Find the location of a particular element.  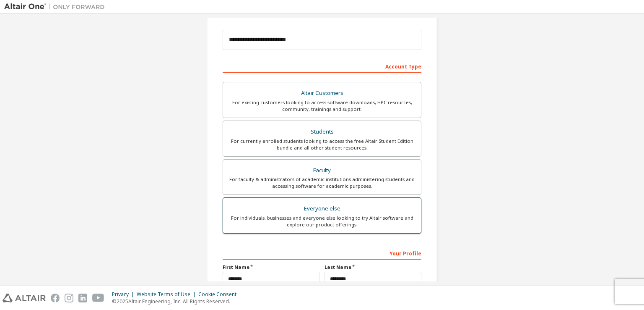

div: Everyone else is located at coordinates (322, 209).